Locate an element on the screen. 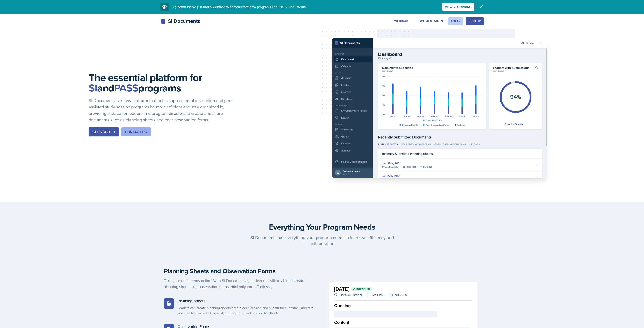 This screenshot has width=644, height=328. h3: Everything Your Program Needs is located at coordinates (322, 227).